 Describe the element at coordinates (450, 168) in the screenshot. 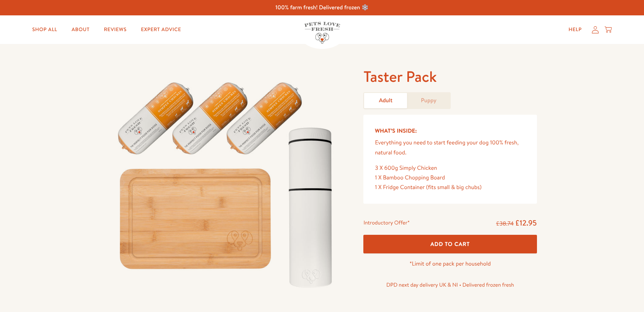

I see `div: 3 X 600g Simply Chicken` at that location.